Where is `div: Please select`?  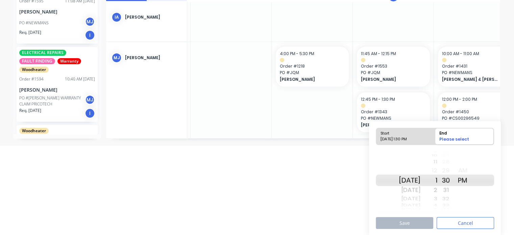 div: Please select is located at coordinates (464, 140).